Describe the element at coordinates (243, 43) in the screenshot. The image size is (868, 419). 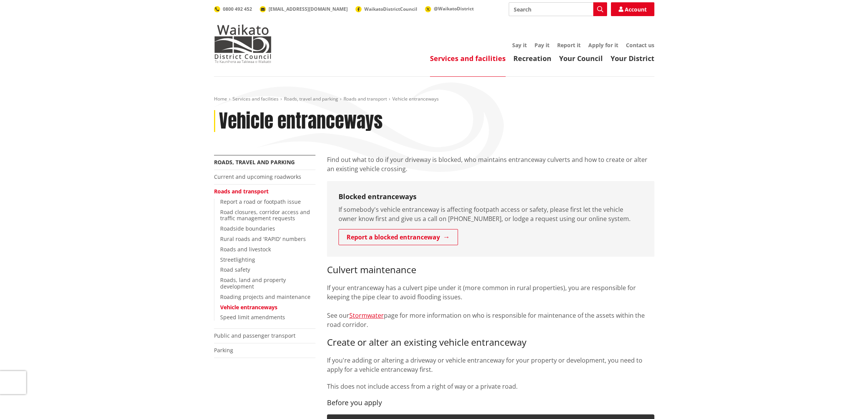
I see `img: Waikato District Council - Te Kaunihera aa Takiwaa o Waikato` at that location.